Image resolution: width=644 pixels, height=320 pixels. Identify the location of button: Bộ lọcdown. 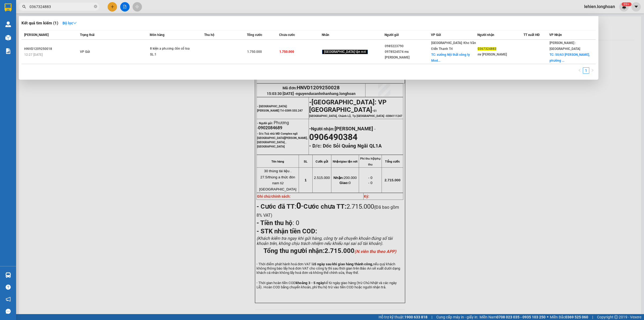
(69, 23).